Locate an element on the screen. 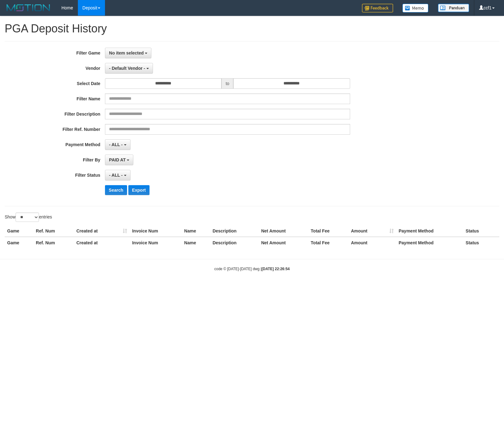  button: No item selected is located at coordinates (128, 53).